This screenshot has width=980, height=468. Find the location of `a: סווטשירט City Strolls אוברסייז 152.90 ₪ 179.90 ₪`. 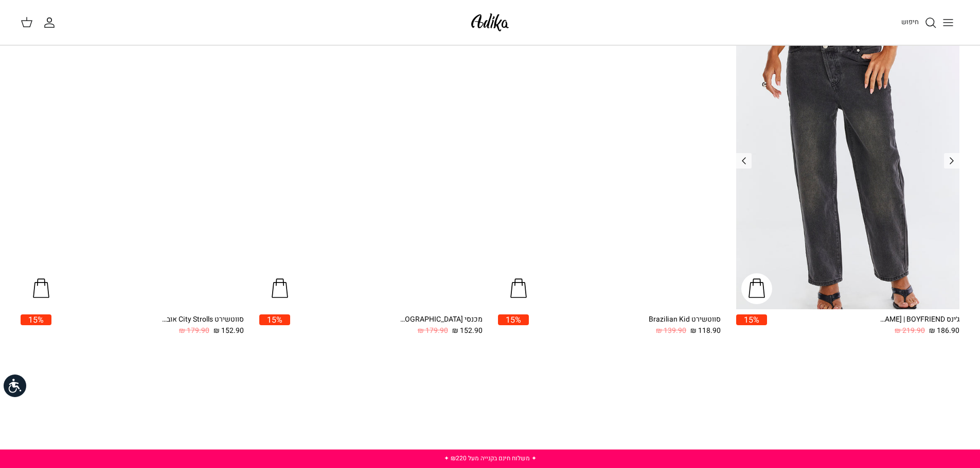

a: סווטשירט City Strolls אוברסייז 152.90 ₪ 179.90 ₪ is located at coordinates (147, 325).